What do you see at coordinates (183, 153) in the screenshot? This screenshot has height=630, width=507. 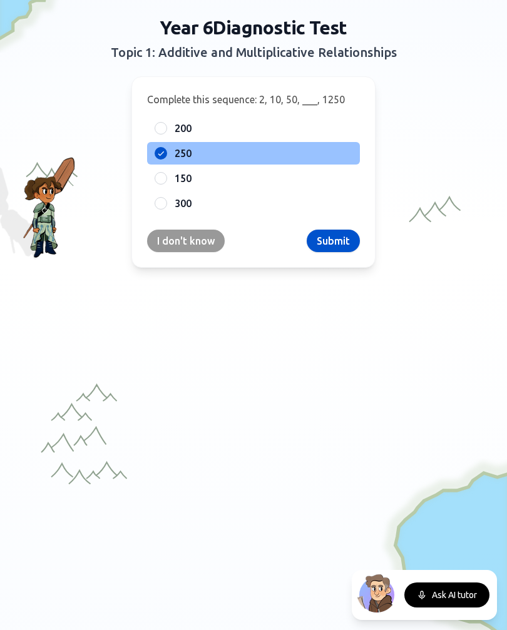 I see `span: 250` at bounding box center [183, 153].